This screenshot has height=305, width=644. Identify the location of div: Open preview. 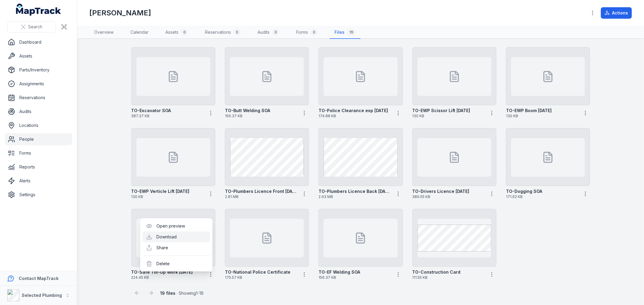
(176, 226).